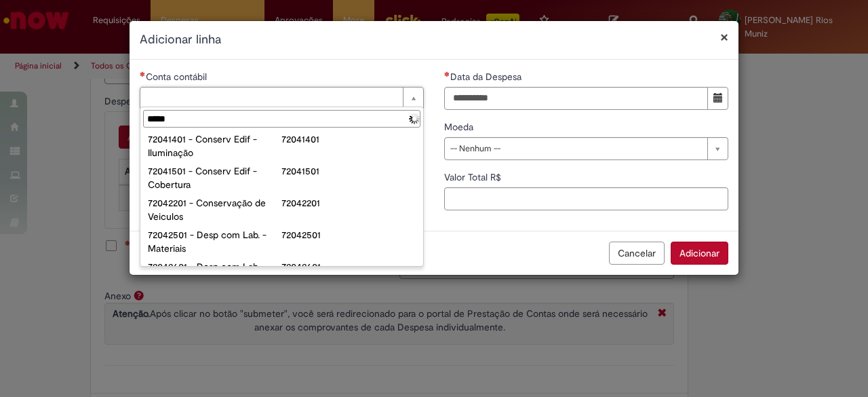 This screenshot has height=397, width=868. What do you see at coordinates (215, 274) in the screenshot?
I see `div: 72042601 - Desp com Lab. - Serviços` at bounding box center [215, 274].